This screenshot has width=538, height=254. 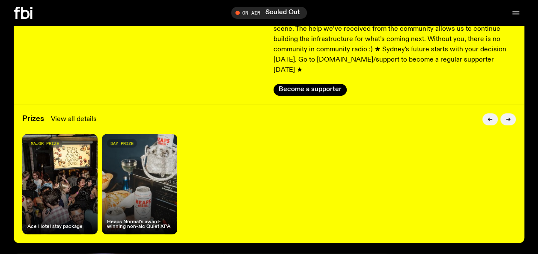 I want to click on button: On AirSouled Out, so click(x=269, y=13).